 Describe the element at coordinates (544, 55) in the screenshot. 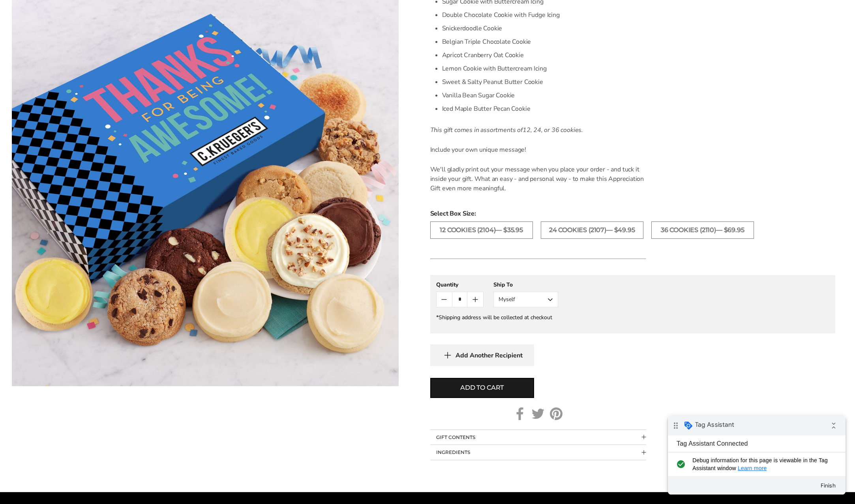

I see `li: Apricot Cranberry Oat Cookie` at that location.